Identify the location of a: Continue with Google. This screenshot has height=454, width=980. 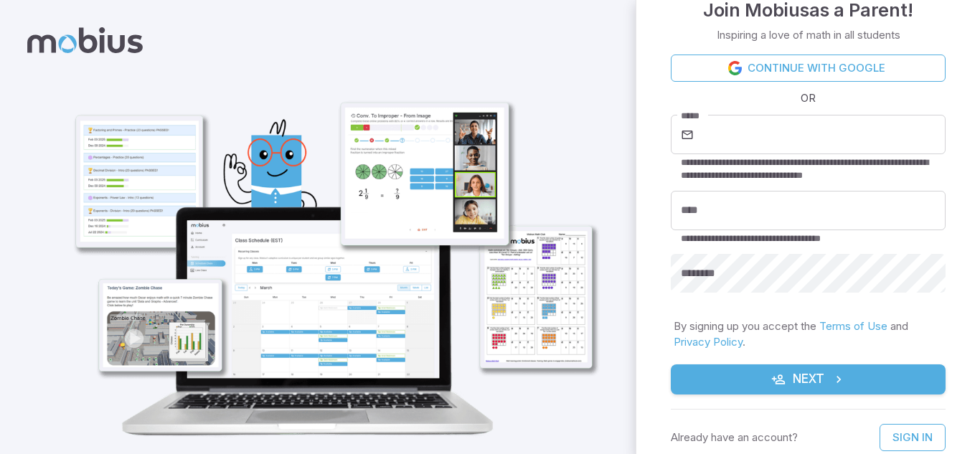
(808, 68).